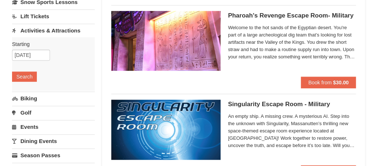 This screenshot has height=166, width=377. What do you see at coordinates (292, 104) in the screenshot?
I see `h5: Singularity Escape Room - Military` at bounding box center [292, 104].